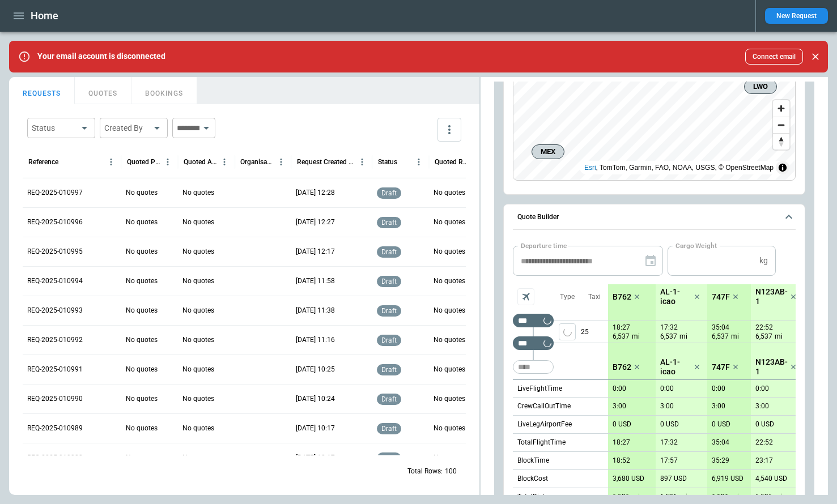 The width and height of the screenshot is (837, 504). I want to click on p: TotalFlightTime, so click(541, 443).